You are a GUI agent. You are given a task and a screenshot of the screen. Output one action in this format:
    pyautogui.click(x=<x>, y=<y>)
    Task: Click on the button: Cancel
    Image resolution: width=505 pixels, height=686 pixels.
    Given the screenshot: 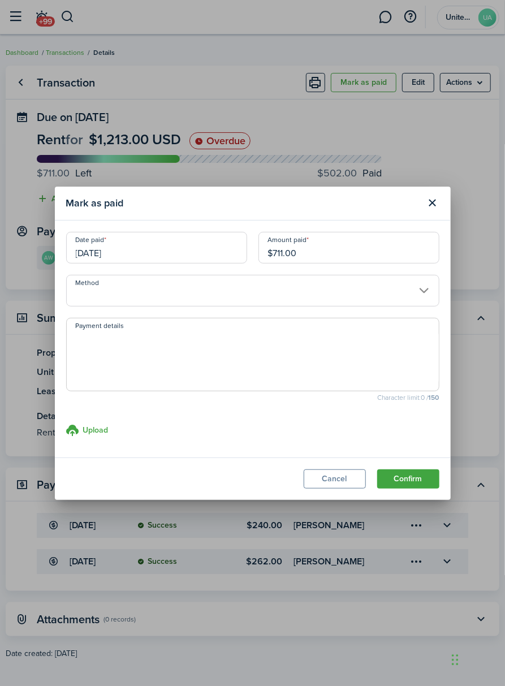 What is the action you would take?
    pyautogui.click(x=335, y=479)
    